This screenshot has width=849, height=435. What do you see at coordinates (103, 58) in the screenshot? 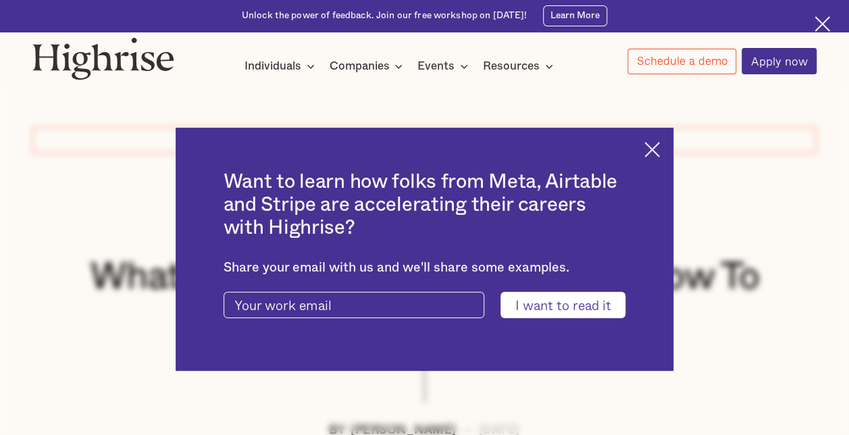
I see `img: Highrise logo` at bounding box center [103, 58].